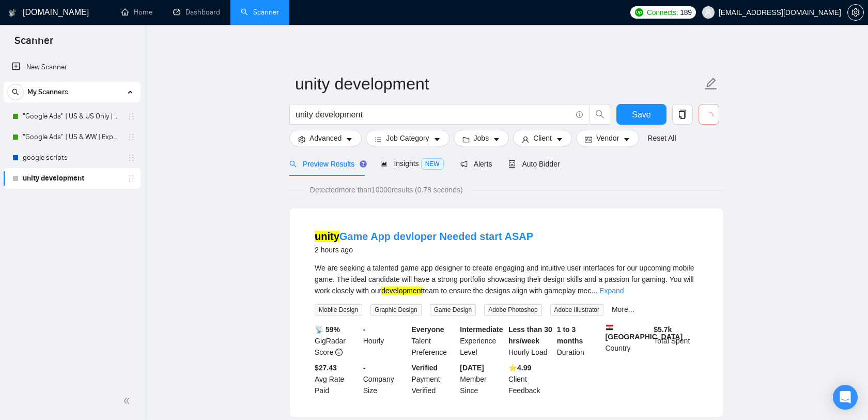 The height and width of the screenshot is (420, 868). Describe the element at coordinates (542, 138) in the screenshot. I see `span: Client` at that location.